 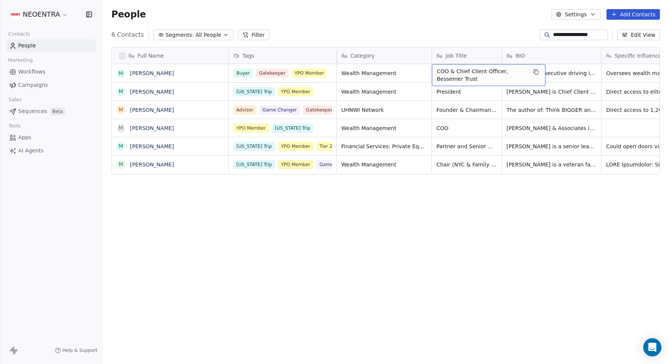 I want to click on span: Contacts, so click(x=19, y=34).